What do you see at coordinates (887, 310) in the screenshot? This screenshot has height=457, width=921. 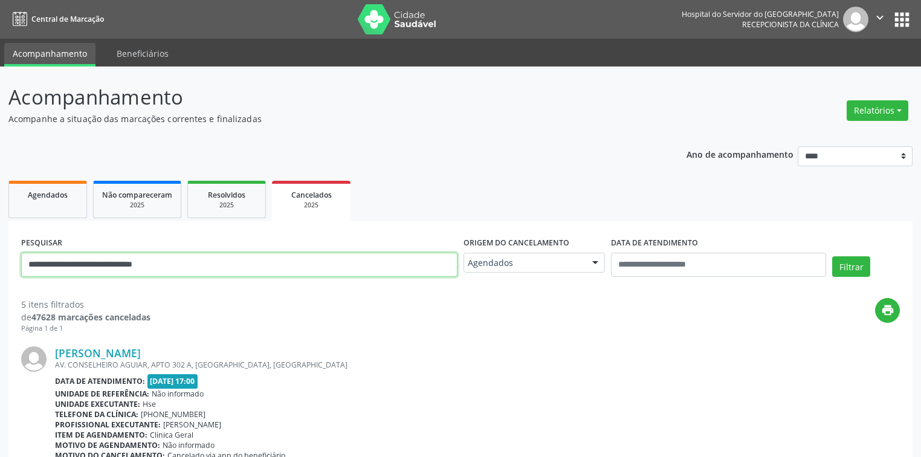 I see `i: print` at bounding box center [887, 310].